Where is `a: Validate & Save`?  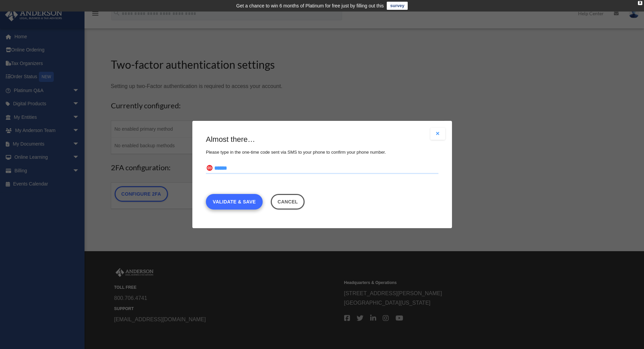
a: Validate & Save is located at coordinates (234, 201).